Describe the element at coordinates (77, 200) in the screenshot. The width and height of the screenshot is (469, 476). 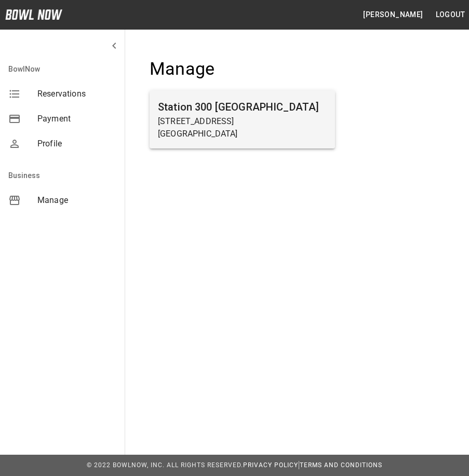
I see `span: Manage` at that location.